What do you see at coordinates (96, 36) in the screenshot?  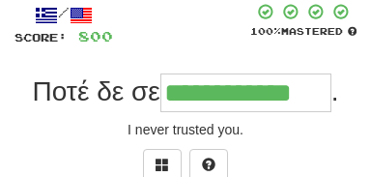 I see `span: 800` at bounding box center [96, 36].